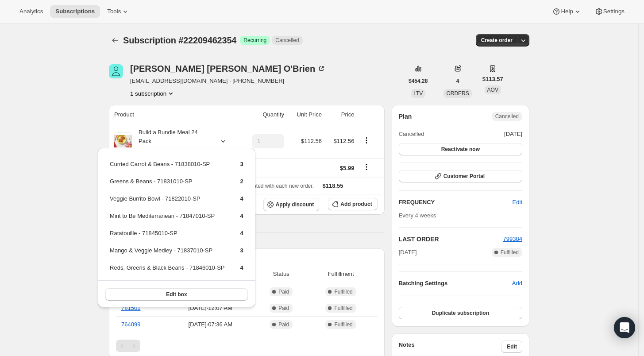 This screenshot has width=644, height=356. What do you see at coordinates (625, 327) in the screenshot?
I see `div: Open Intercom Messenger` at bounding box center [625, 327].